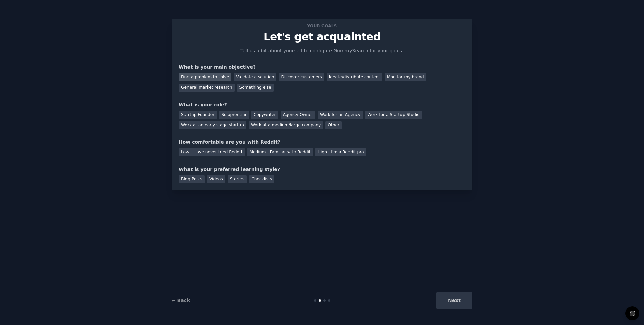 The height and width of the screenshot is (325, 644). Describe the element at coordinates (322, 105) in the screenshot. I see `div: What is your role?` at that location.